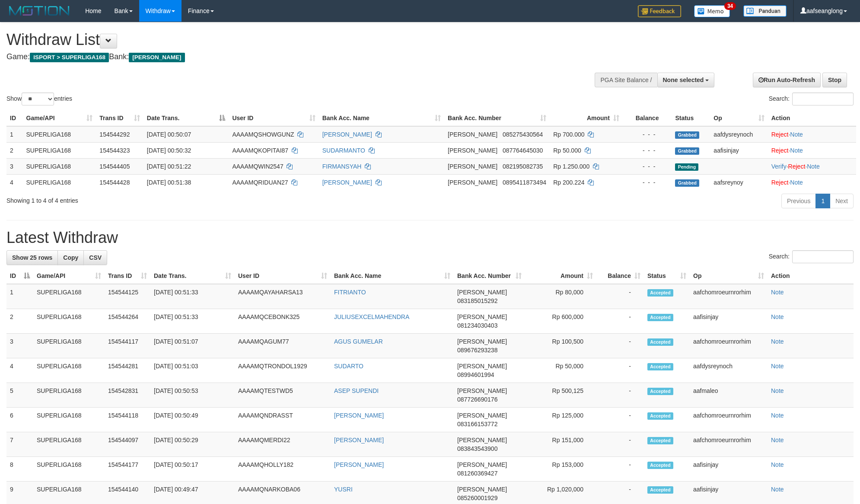 Image resolution: width=860 pixels, height=504 pixels. What do you see at coordinates (729, 395) in the screenshot?
I see `td: aafmaleo` at bounding box center [729, 395].